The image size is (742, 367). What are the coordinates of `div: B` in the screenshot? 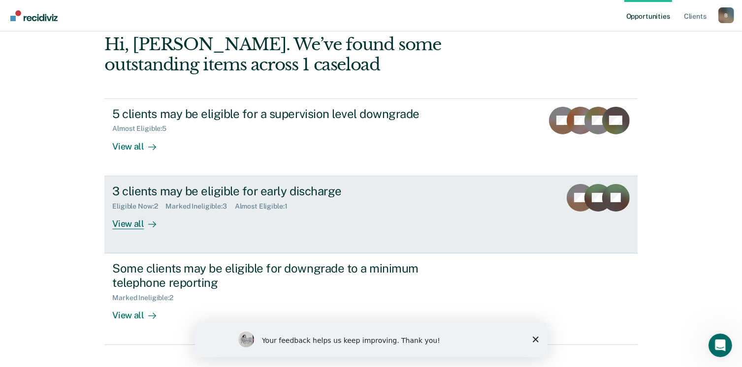 It's located at (726, 15).